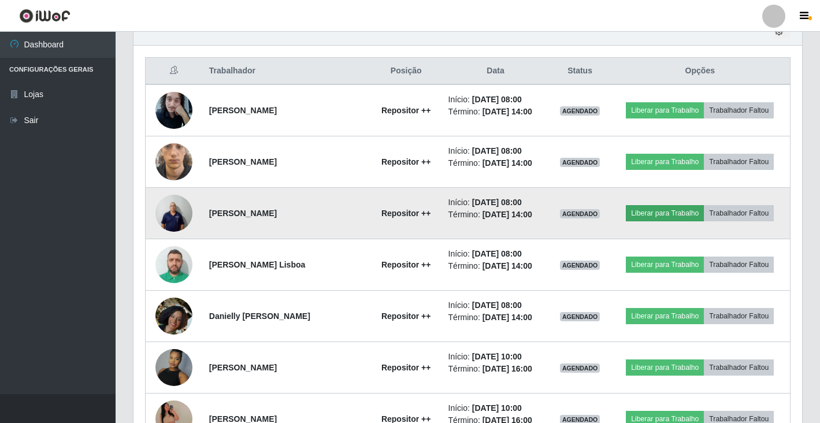  Describe the element at coordinates (174, 162) in the screenshot. I see `img: 1749668306619.jpeg` at that location.